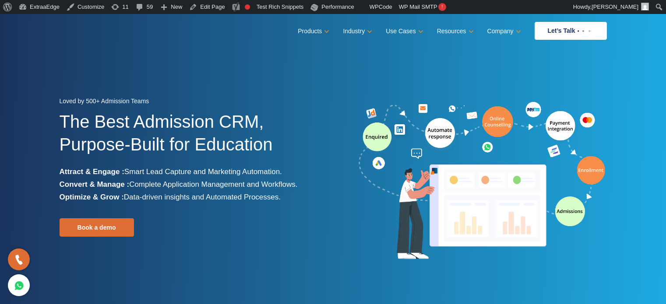 This screenshot has width=666, height=304. Describe the element at coordinates (97, 228) in the screenshot. I see `a: Book a demo` at that location.